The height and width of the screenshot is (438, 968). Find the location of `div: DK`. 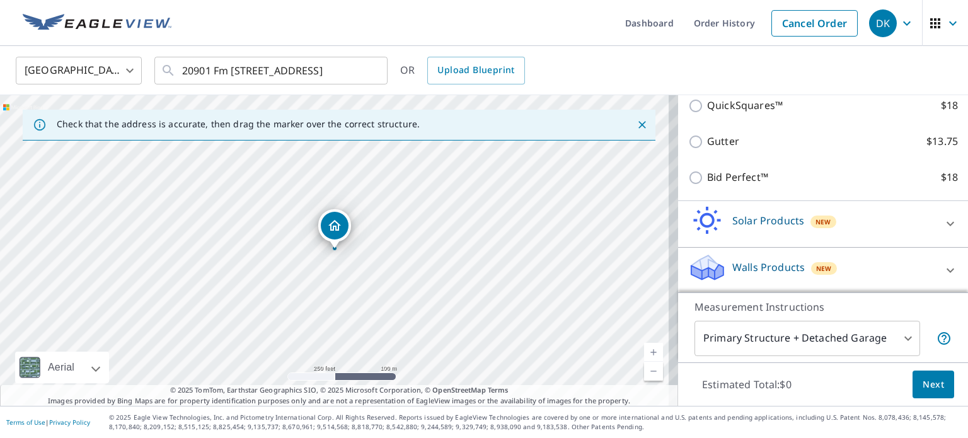

div: DK is located at coordinates (883, 23).